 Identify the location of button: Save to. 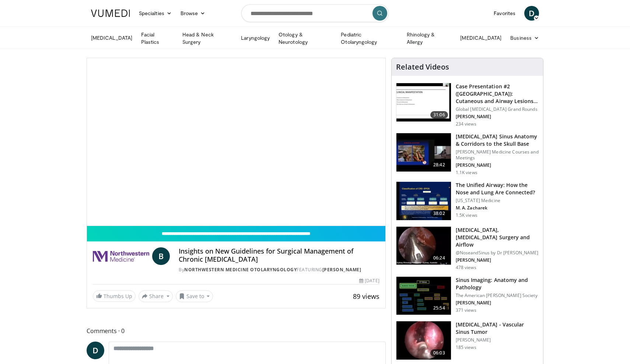
(195, 296).